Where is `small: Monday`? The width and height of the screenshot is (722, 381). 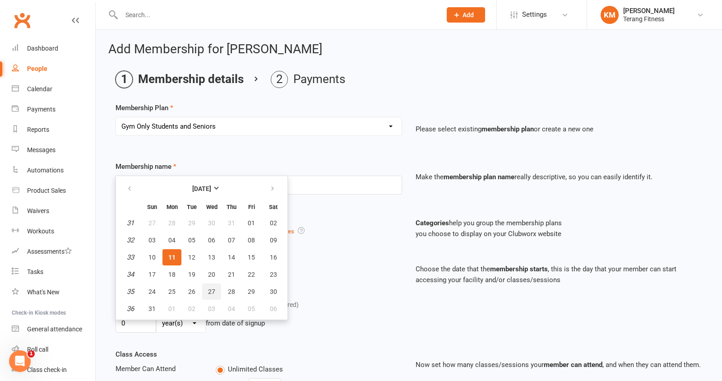
small: Monday is located at coordinates (172, 207).